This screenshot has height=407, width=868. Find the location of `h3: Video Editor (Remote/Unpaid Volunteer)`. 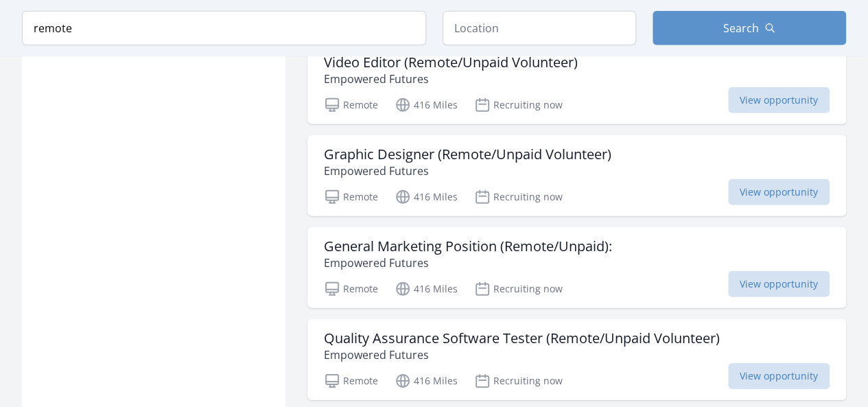

h3: Video Editor (Remote/Unpaid Volunteer) is located at coordinates (451, 62).